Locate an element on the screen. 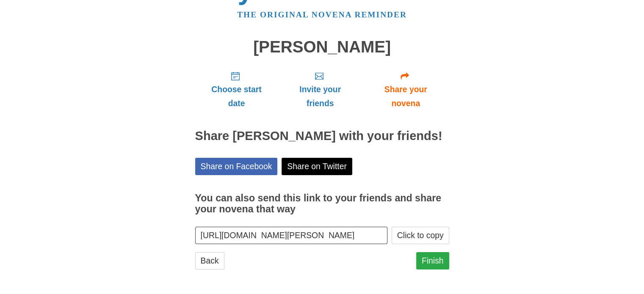  a: Invite your friends is located at coordinates (320, 90).